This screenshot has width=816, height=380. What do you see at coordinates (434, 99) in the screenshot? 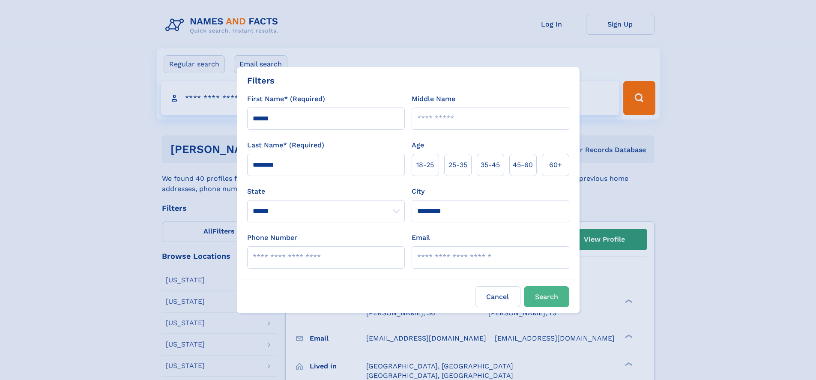
I see `label: Middle Name` at bounding box center [434, 99].